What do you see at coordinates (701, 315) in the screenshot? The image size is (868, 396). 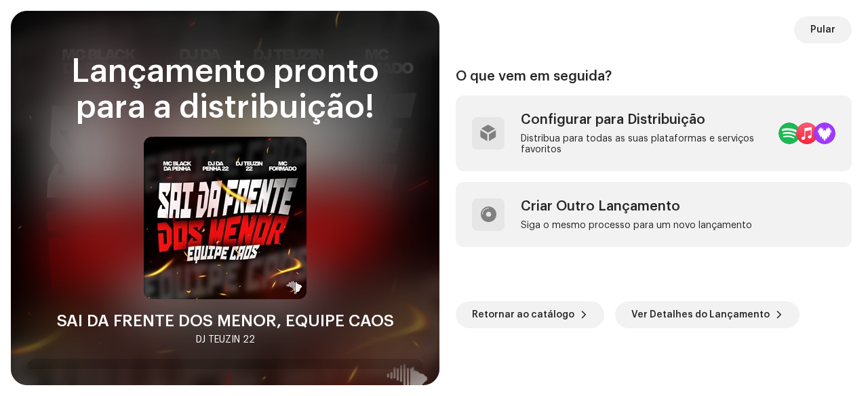 I see `span: Ver Detalhes do Lançamento` at bounding box center [701, 315].